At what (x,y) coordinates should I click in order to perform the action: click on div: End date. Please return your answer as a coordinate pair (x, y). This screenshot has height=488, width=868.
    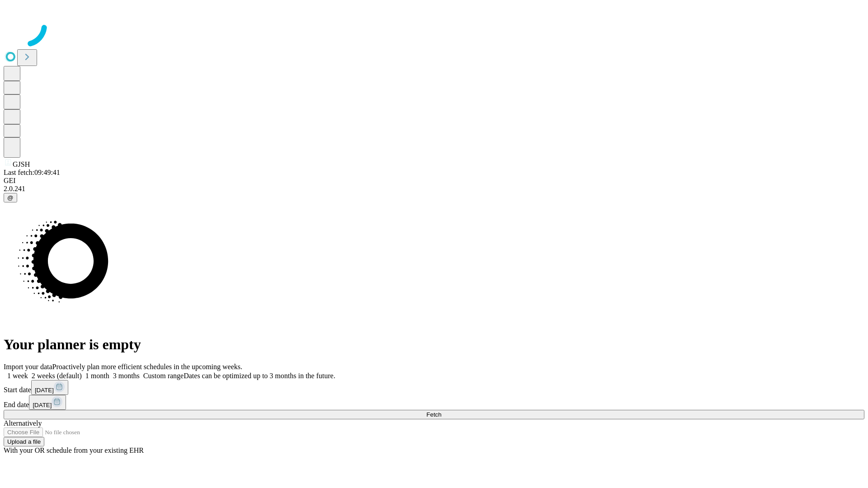
    Looking at the image, I should click on (434, 402).